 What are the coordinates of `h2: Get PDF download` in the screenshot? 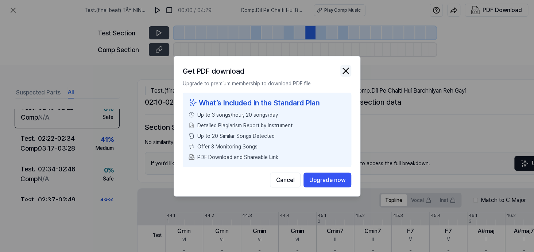 It's located at (213, 71).